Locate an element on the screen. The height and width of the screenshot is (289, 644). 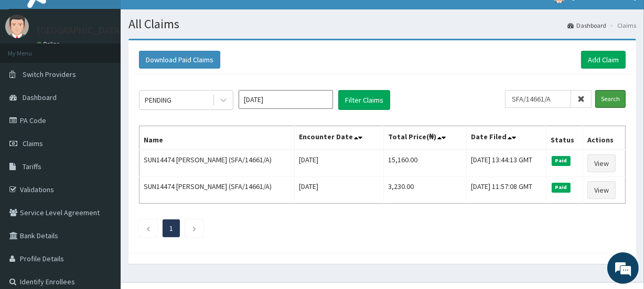
div: Chat with us now is located at coordinates (115, 66).